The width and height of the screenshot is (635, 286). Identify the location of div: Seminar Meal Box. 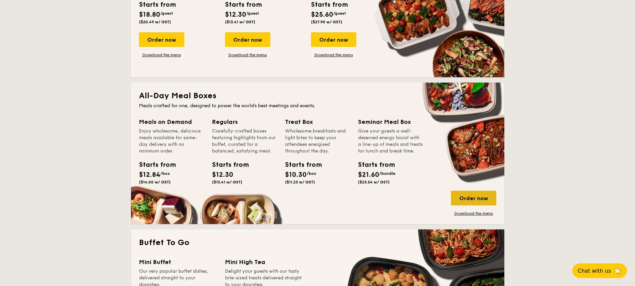
(390, 122).